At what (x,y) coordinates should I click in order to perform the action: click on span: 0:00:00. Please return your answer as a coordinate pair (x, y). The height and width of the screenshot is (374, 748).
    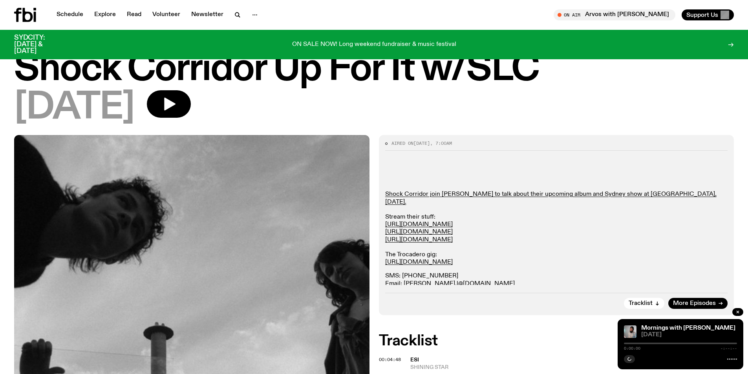
    Looking at the image, I should click on (632, 349).